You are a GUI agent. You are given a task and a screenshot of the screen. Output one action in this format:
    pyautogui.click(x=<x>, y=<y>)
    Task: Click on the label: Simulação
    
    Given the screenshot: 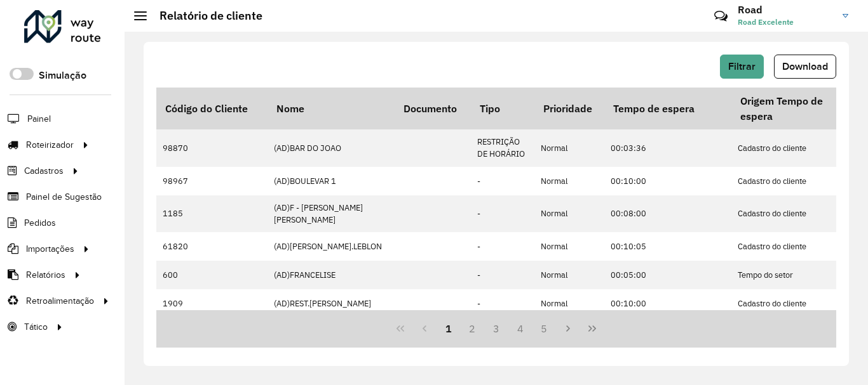 What is the action you would take?
    pyautogui.click(x=62, y=76)
    